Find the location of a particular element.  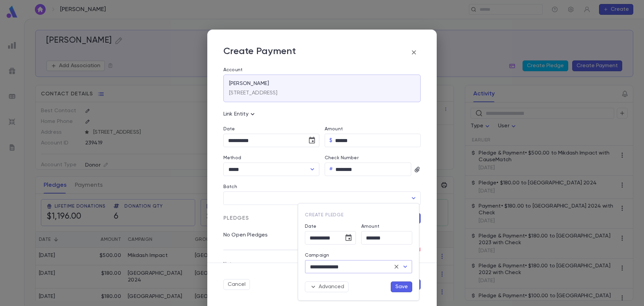

label: Amount is located at coordinates (370, 226).